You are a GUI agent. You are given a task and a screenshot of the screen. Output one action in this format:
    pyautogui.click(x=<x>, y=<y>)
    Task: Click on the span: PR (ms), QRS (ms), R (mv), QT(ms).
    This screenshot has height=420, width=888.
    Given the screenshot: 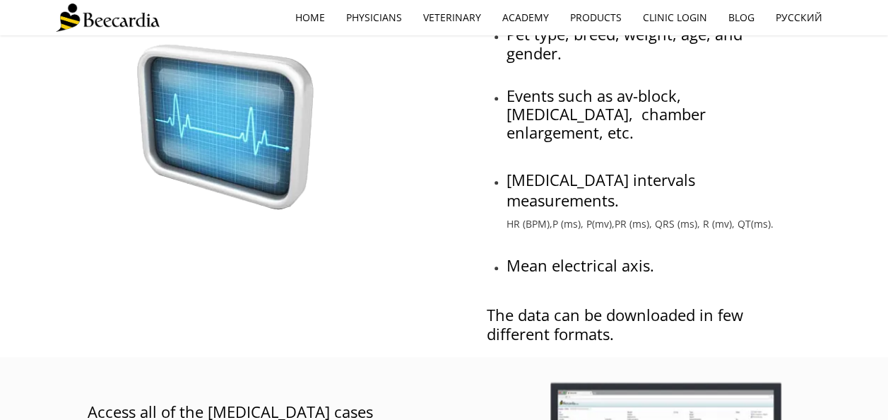 What is the action you would take?
    pyautogui.click(x=694, y=223)
    